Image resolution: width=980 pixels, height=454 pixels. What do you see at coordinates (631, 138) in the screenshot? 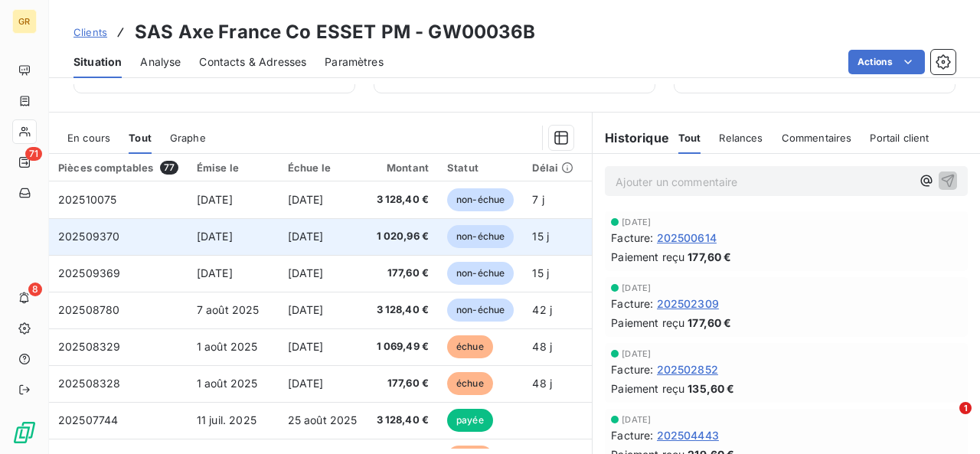
I see `h6: Historique` at bounding box center [631, 138].